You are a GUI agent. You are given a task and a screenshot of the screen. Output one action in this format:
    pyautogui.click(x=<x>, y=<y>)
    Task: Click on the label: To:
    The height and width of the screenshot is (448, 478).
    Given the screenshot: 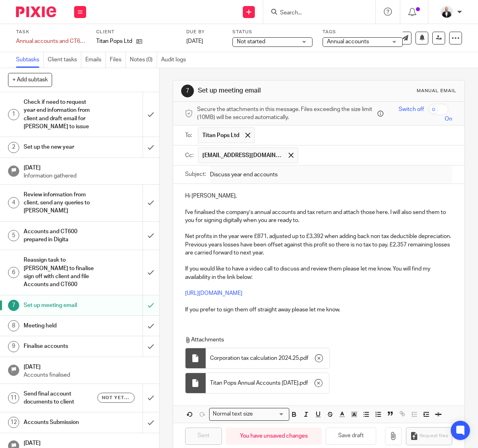 What is the action you would take?
    pyautogui.click(x=189, y=136)
    